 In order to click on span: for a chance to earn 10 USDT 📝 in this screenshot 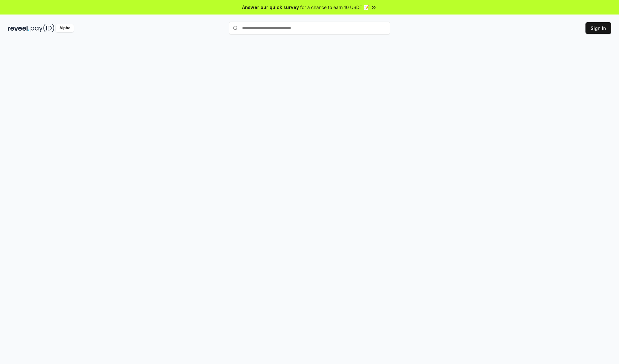, I will do `click(335, 7)`.